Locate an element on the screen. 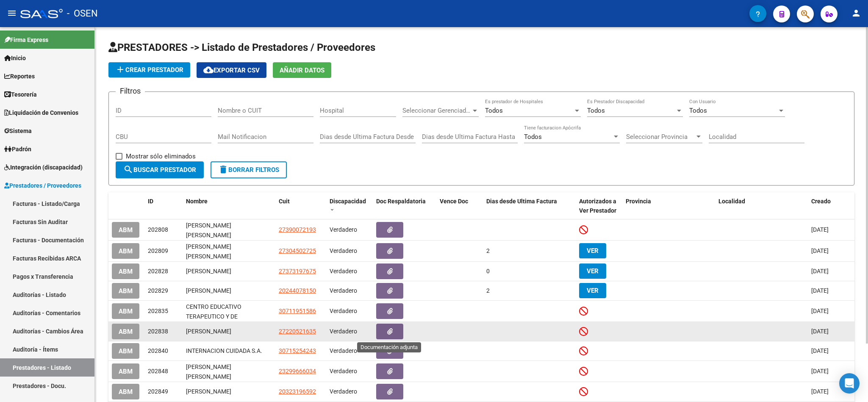  span: 202809 is located at coordinates (158, 251).